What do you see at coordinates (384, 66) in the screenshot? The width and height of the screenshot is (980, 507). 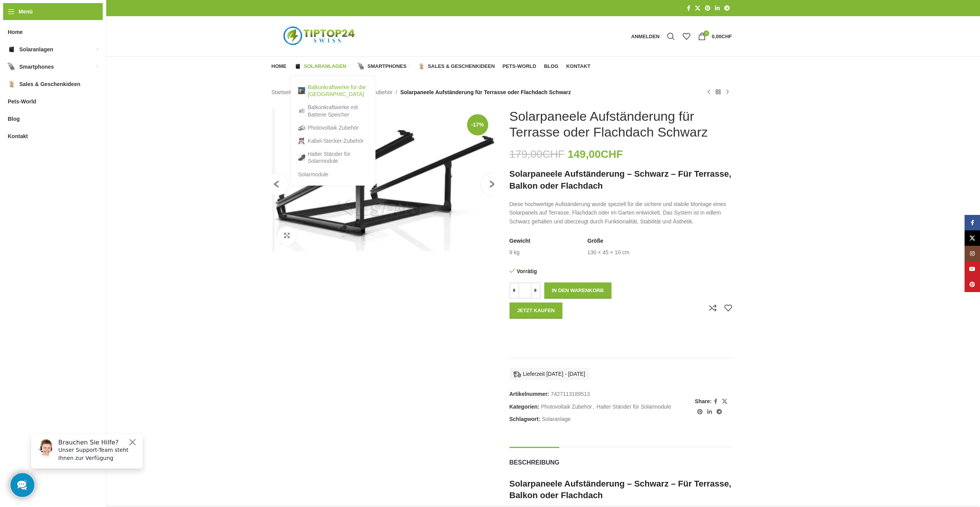 I see `a: Smartphones` at bounding box center [384, 66].